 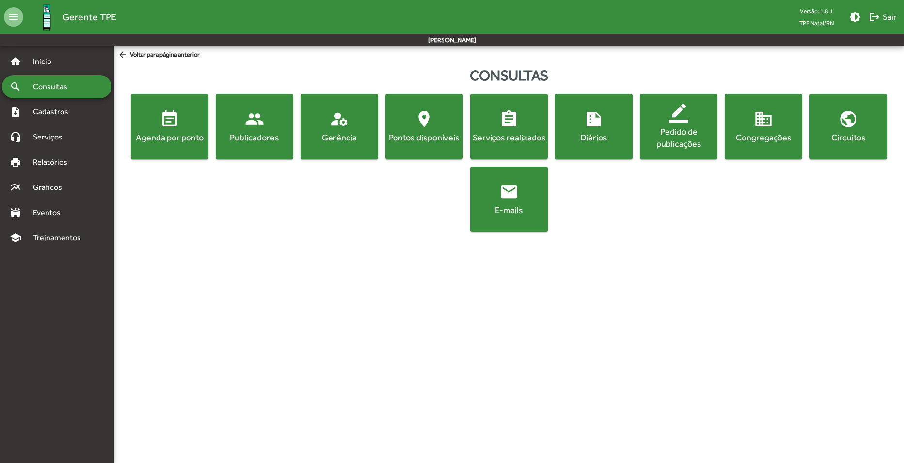 I want to click on img: Logo, so click(x=47, y=17).